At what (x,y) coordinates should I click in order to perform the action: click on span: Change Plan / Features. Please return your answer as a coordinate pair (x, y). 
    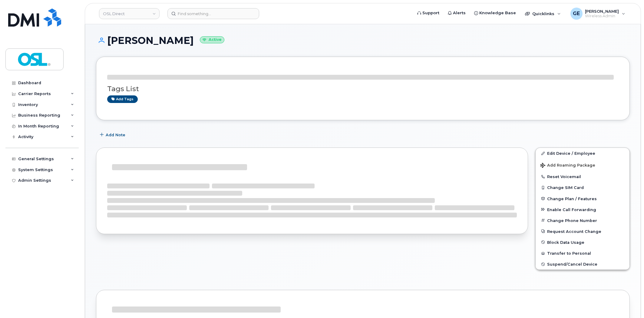
    Looking at the image, I should click on (572, 199).